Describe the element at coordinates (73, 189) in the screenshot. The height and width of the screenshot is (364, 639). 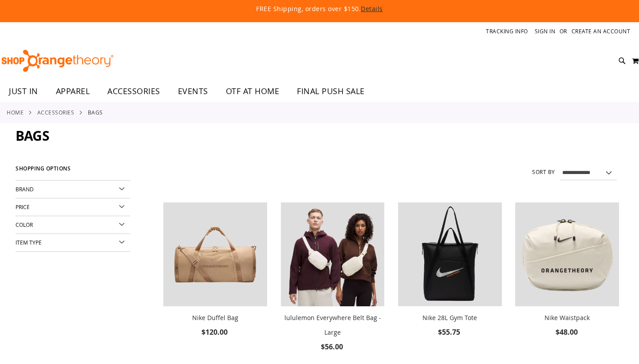
I see `div: Brand` at that location.